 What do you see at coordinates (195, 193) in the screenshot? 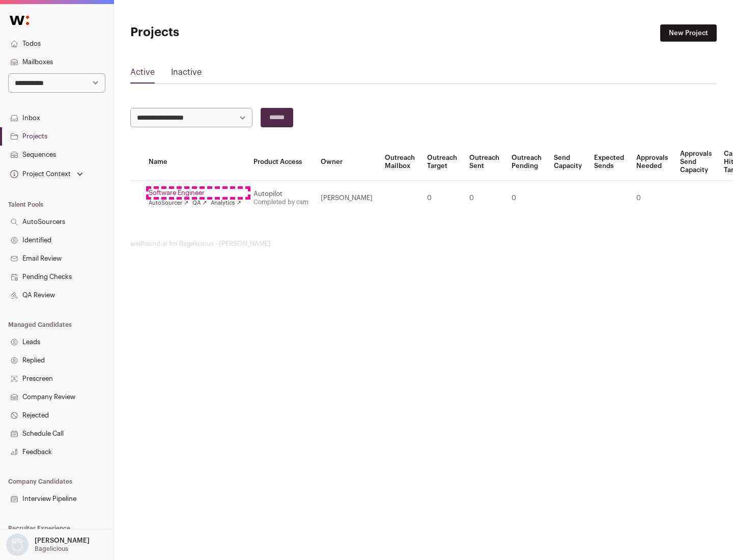
I see `a: Software Engineer` at bounding box center [195, 193].